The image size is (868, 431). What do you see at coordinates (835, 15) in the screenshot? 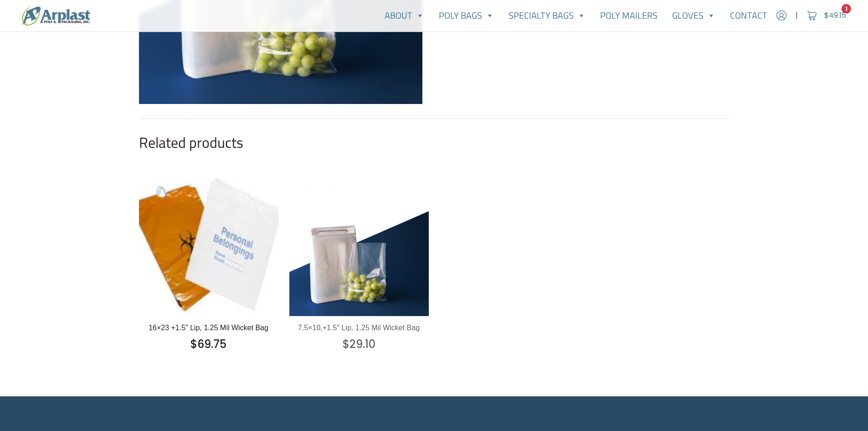
I see `bdi: 49.15` at bounding box center [835, 15].